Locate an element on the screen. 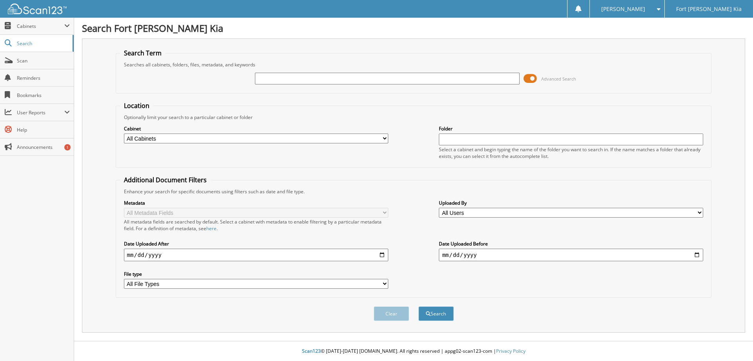  label: Metadata is located at coordinates (256, 202).